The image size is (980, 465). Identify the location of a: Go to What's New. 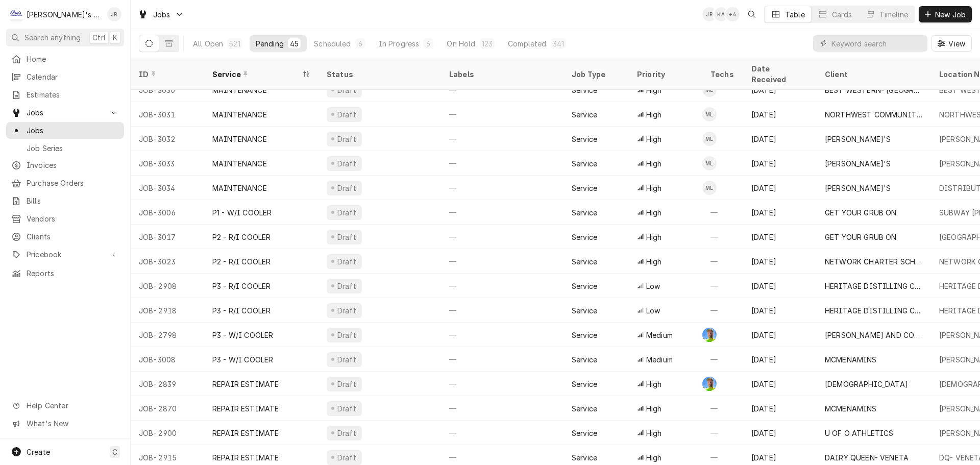
(65, 423).